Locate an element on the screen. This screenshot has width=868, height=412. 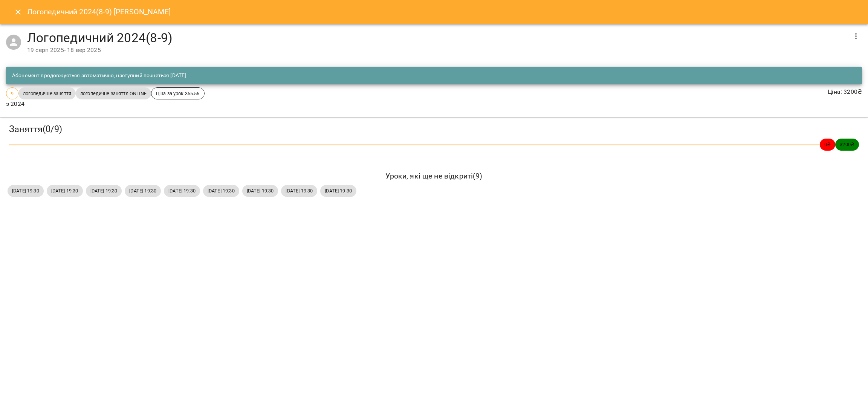
span: 3200 ₴ is located at coordinates (846, 144).